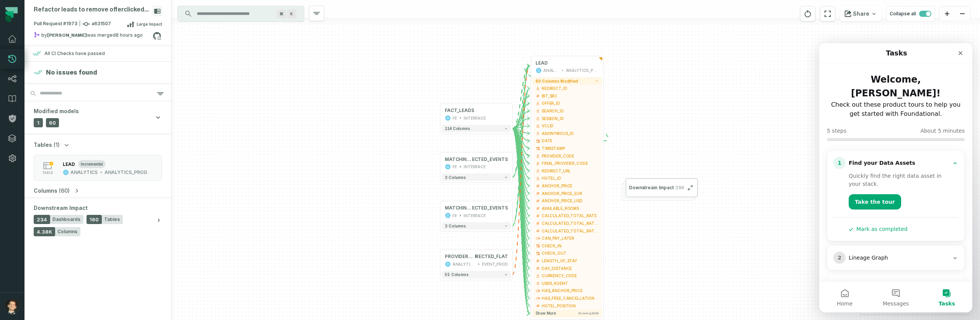  I want to click on span: Columns, so click(45, 191).